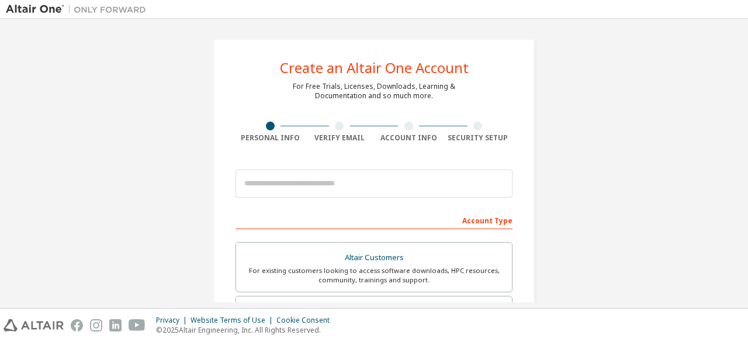 This screenshot has width=748, height=342. Describe the element at coordinates (374, 275) in the screenshot. I see `div: For existing customers looking to access software downloads, HPC resources, community, trainings ...` at that location.